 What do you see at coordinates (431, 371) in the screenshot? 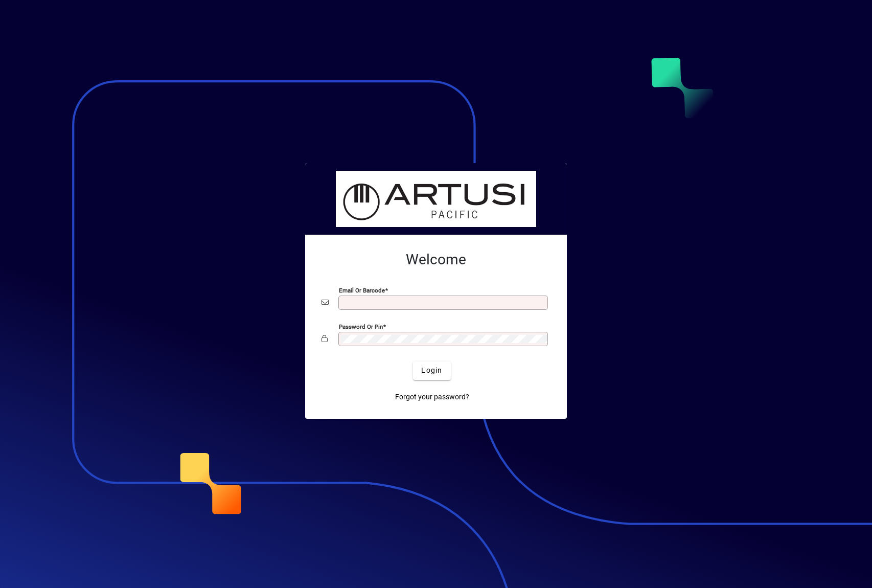
I see `button: Login` at bounding box center [431, 371].